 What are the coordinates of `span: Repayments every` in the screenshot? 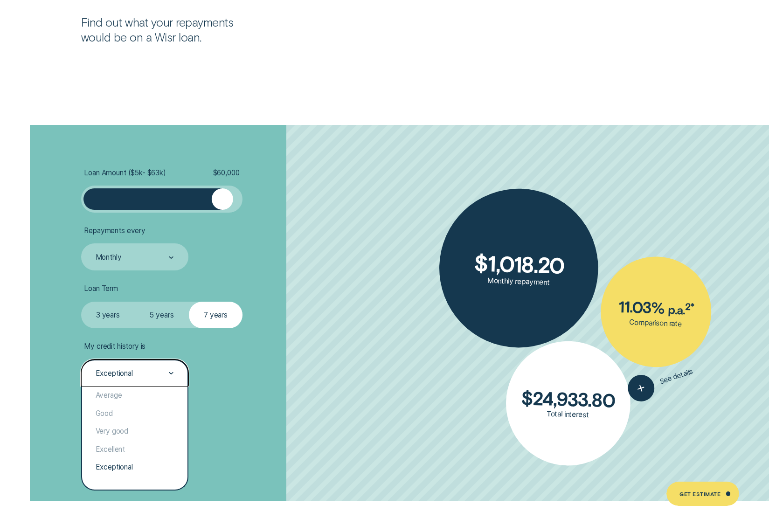 It's located at (115, 231).